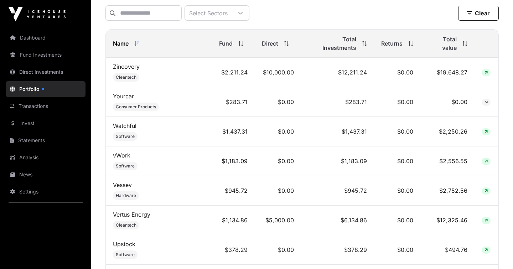  Describe the element at coordinates (442, 43) in the screenshot. I see `span: Total value` at that location.